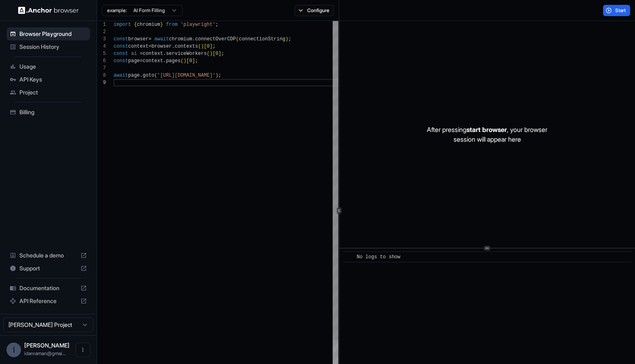 This screenshot has height=364, width=635. I want to click on div: 4, so click(102, 46).